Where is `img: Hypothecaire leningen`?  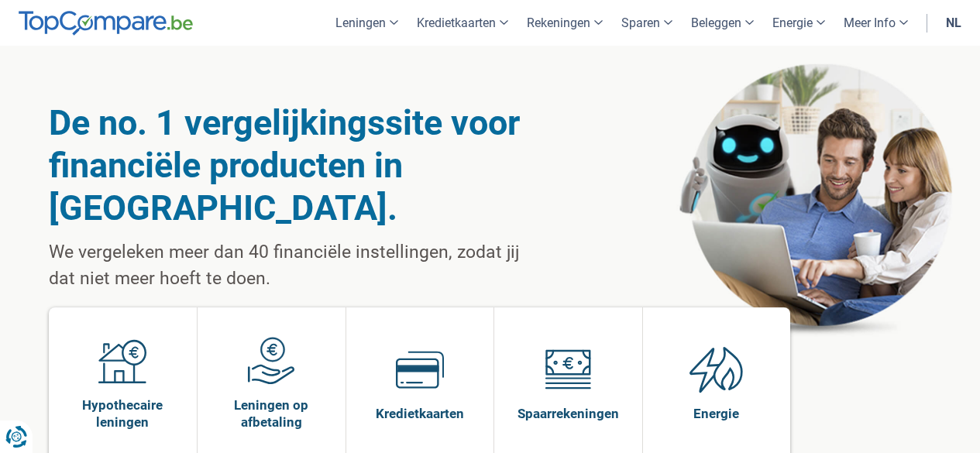
img: Hypothecaire leningen is located at coordinates (123, 361).